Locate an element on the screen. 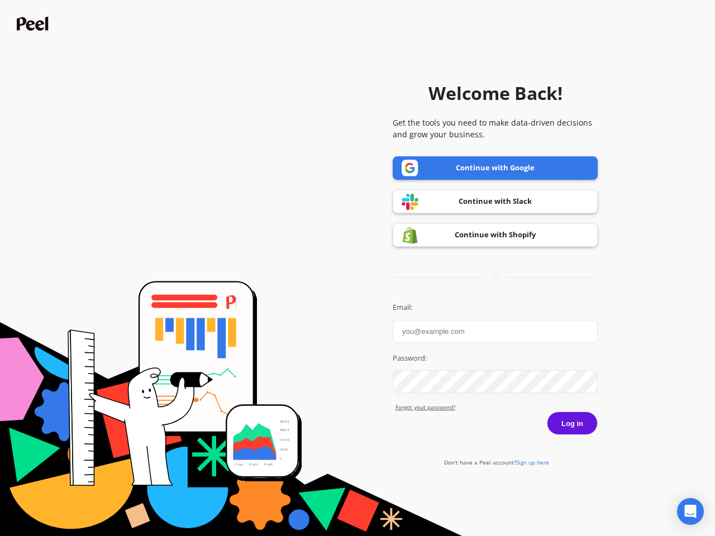 The width and height of the screenshot is (715, 536). a: Continue with Google is located at coordinates (495, 168).